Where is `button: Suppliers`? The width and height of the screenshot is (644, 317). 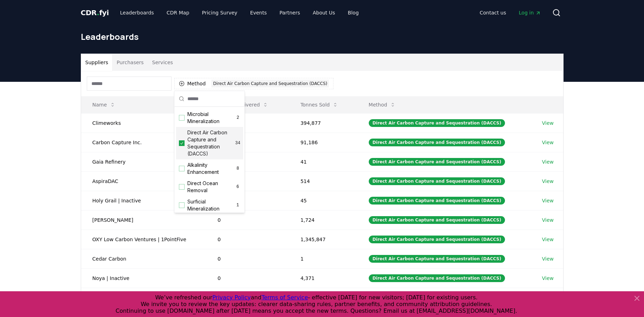
button: Suppliers is located at coordinates (97, 62).